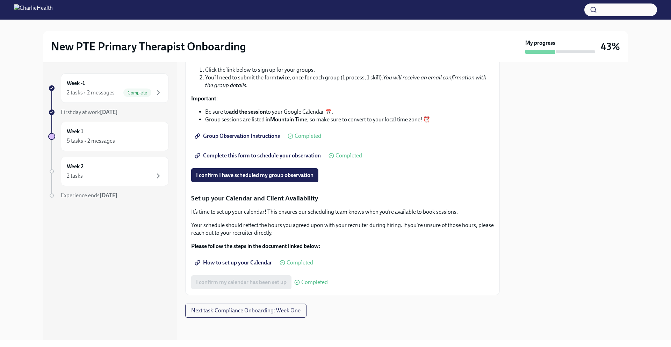 Image resolution: width=671 pixels, height=347 pixels. I want to click on a: Next task:Compliance Onboarding: Week One, so click(246, 311).